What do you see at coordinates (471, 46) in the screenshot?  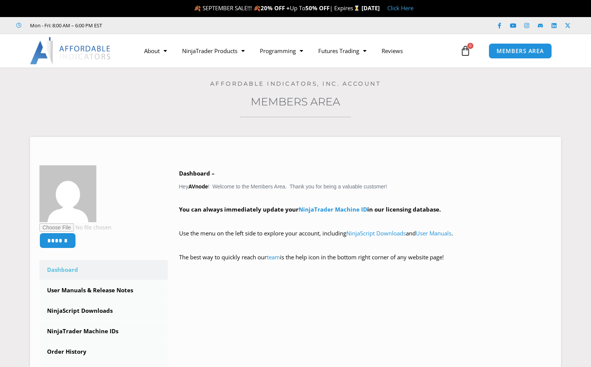 I see `span: 0` at bounding box center [471, 46].